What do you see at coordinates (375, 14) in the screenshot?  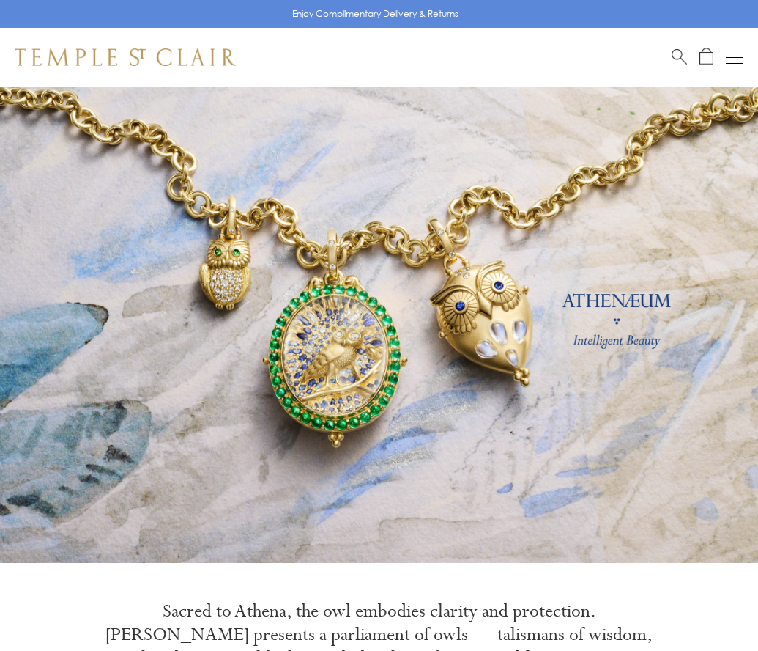 I see `p: Enjoy Complimentary Delivery & Returns` at bounding box center [375, 14].